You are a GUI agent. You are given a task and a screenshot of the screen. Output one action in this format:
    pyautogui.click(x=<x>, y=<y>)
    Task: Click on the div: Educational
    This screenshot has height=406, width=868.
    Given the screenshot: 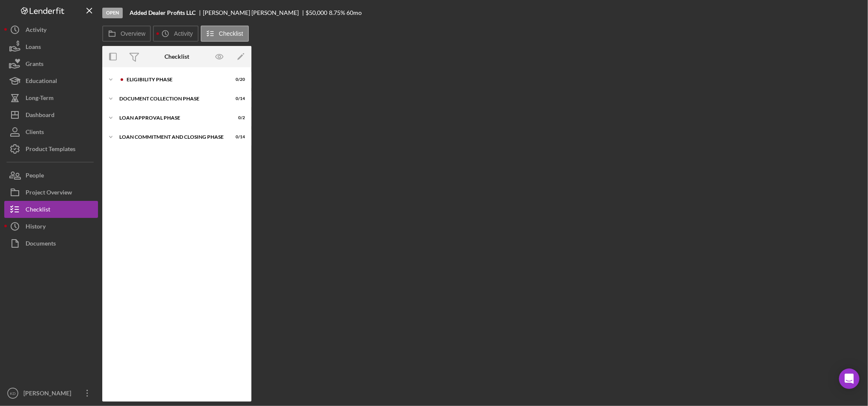 What is the action you would take?
    pyautogui.click(x=41, y=81)
    